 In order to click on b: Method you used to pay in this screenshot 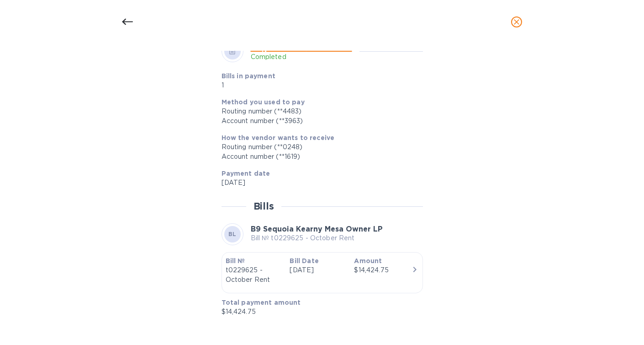, I will do `click(263, 102)`.